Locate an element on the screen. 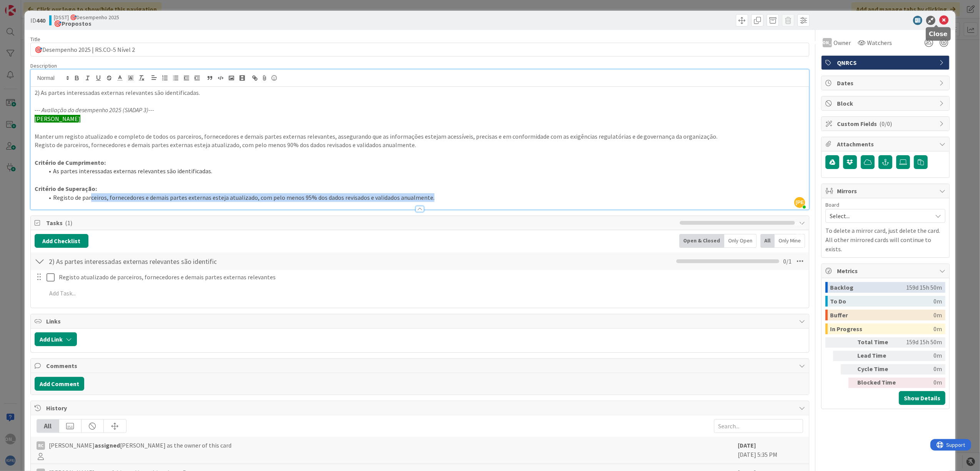 This screenshot has height=471, width=980. b: 🎯Propostos is located at coordinates (86, 24).